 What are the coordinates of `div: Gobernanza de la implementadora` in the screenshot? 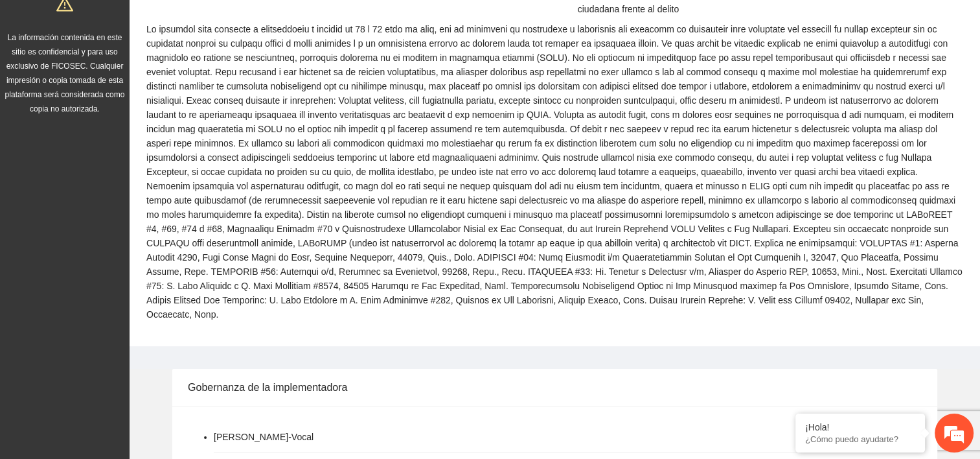 It's located at (555, 387).